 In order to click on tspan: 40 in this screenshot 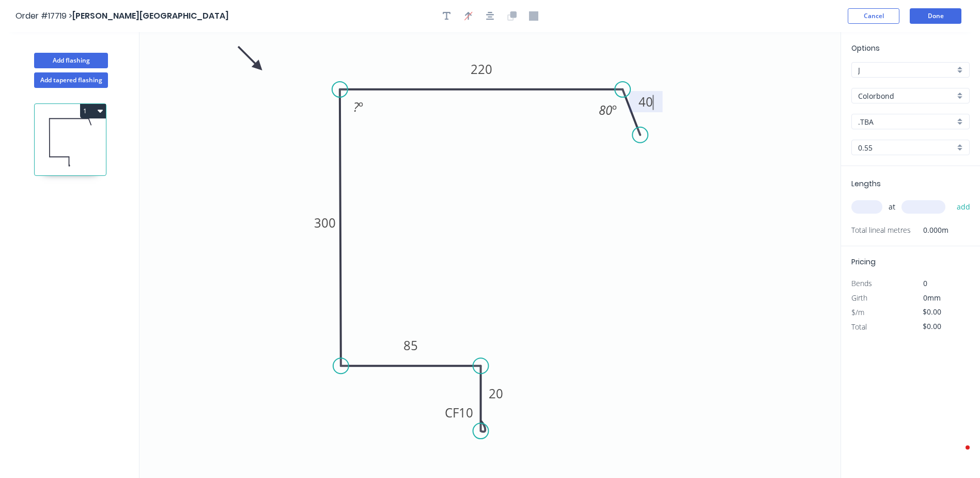, I will do `click(646, 101)`.